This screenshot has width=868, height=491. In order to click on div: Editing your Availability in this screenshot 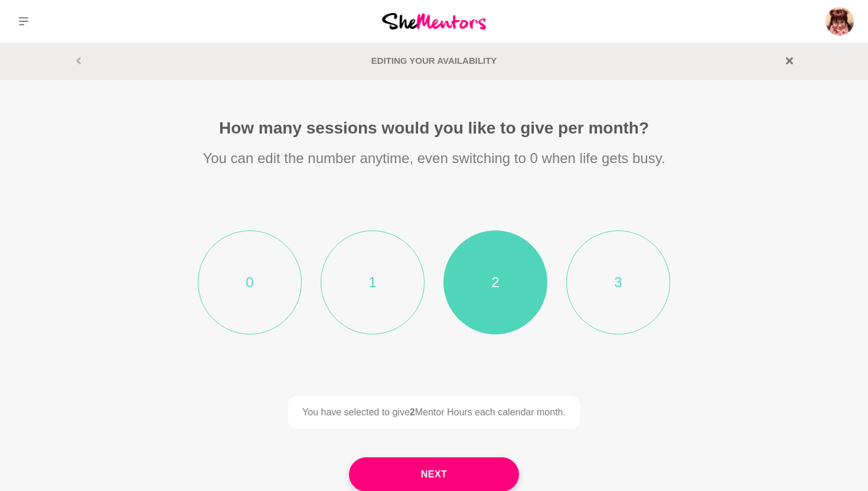, I will do `click(434, 61)`.